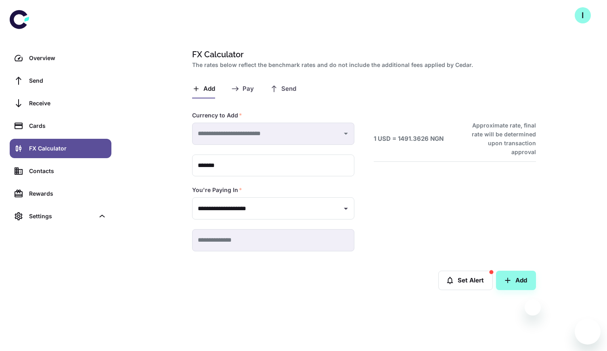 This screenshot has width=607, height=351. What do you see at coordinates (209, 89) in the screenshot?
I see `span: Add` at bounding box center [209, 89].